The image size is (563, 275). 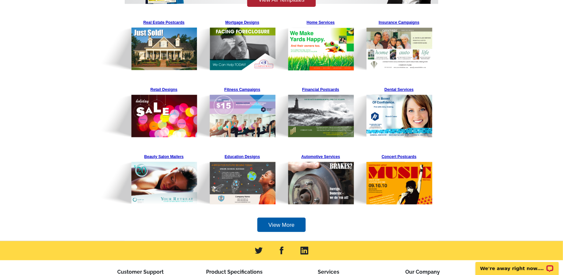 What do you see at coordinates (399, 111) in the screenshot?
I see `a: Dental Services` at bounding box center [399, 111].